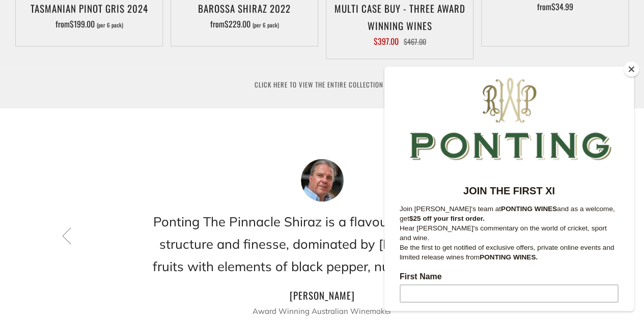 Image resolution: width=644 pixels, height=321 pixels. What do you see at coordinates (145, 142) in the screenshot?
I see `strong: PONTING WINES` at bounding box center [145, 142].